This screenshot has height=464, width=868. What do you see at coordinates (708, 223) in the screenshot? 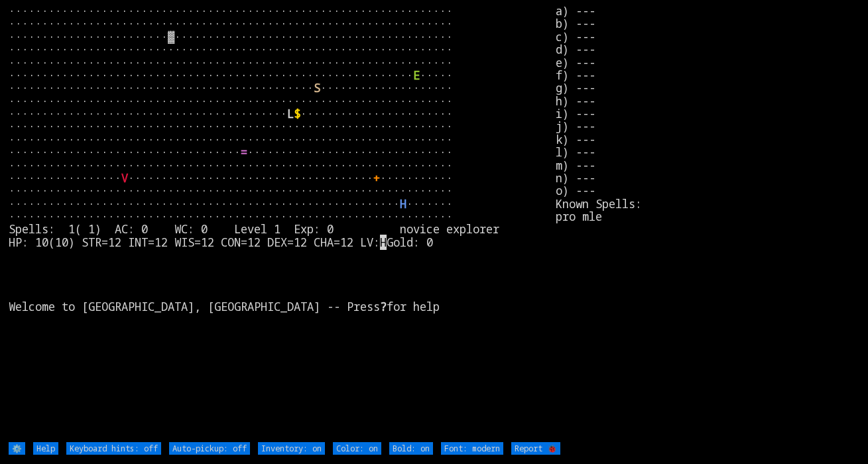
I see `stats: a) --- b) --- c) --- d) --- e) --- f) --- g) --- h) --- i) --- j) --- k) --- l) --- m) --- n) ---...` at bounding box center [708, 223].